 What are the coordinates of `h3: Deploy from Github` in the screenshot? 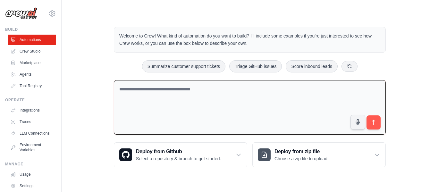 It's located at (178, 152).